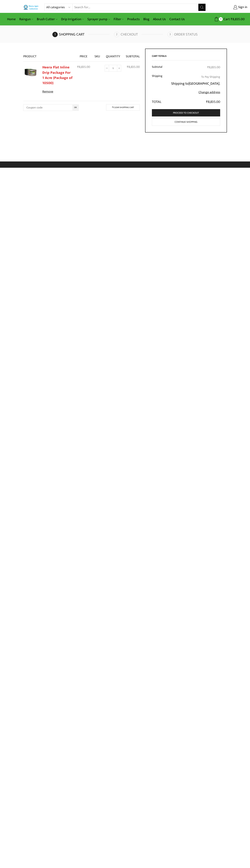 The height and width of the screenshot is (868, 250). What do you see at coordinates (75, 107) in the screenshot?
I see `input: OK` at bounding box center [75, 107].